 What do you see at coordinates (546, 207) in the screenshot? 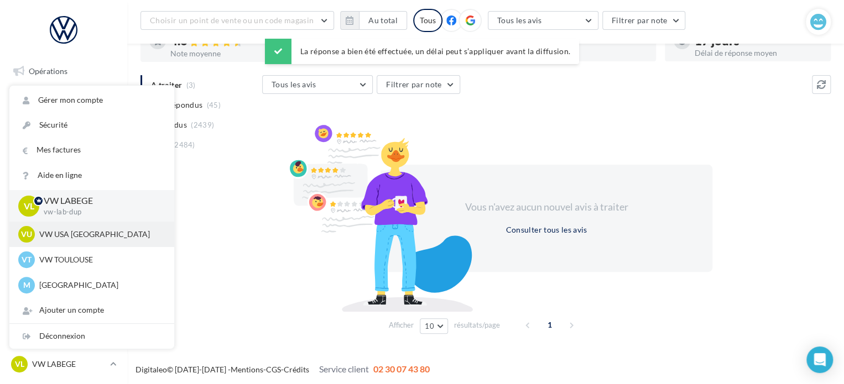
I see `div: Vous n'avez aucun nouvel avis à traiter` at bounding box center [546, 207].